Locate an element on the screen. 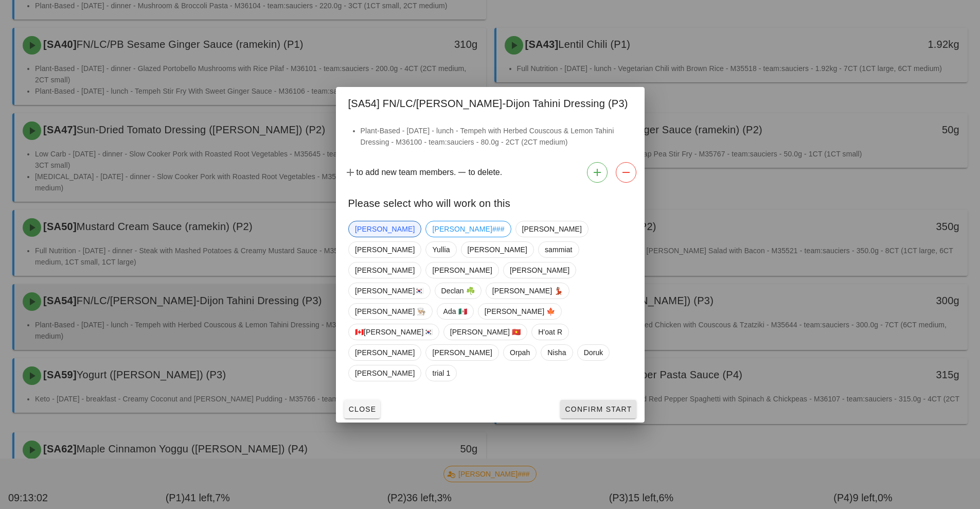 Image resolution: width=980 pixels, height=509 pixels. button: Confirm Start is located at coordinates (598, 409).